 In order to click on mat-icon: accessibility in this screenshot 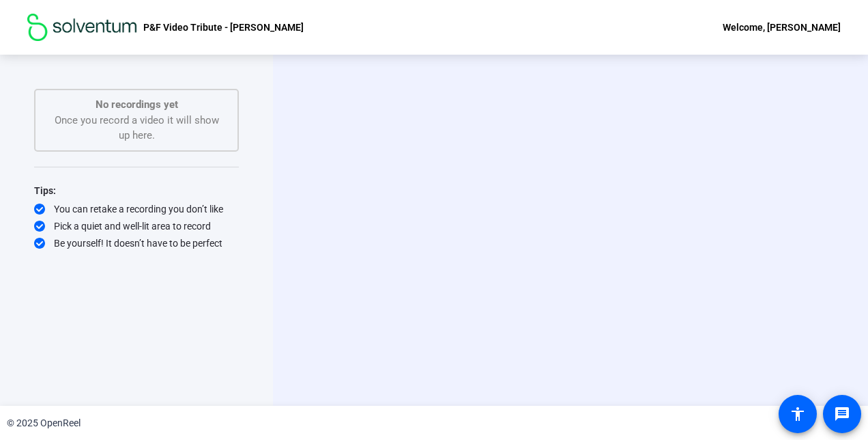, I will do `click(798, 414)`.